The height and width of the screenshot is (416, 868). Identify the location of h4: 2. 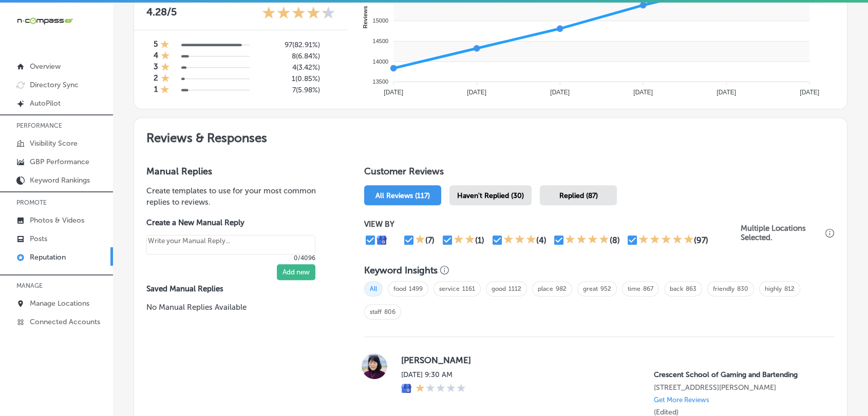
(156, 79).